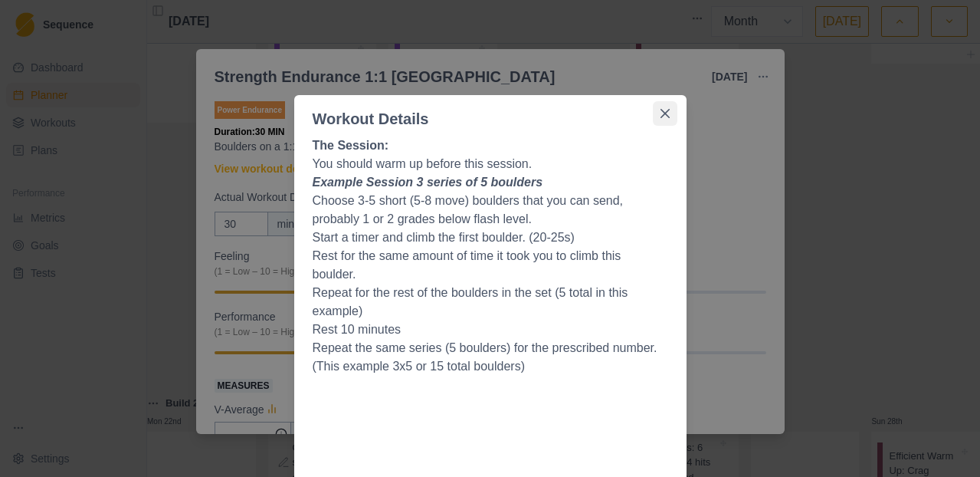 The height and width of the screenshot is (477, 980). What do you see at coordinates (490, 302) in the screenshot?
I see `li: Repeat for the rest of the boulders in the set (5 total in this example)` at bounding box center [490, 302].